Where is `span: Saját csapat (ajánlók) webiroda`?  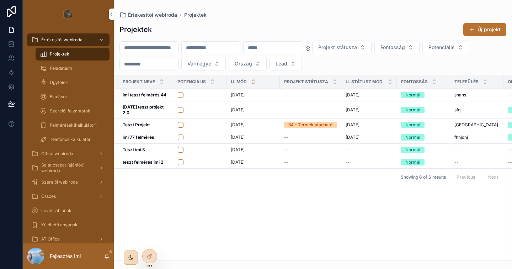 span: Saját csapat (ajánlók) webiroda is located at coordinates (67, 168).